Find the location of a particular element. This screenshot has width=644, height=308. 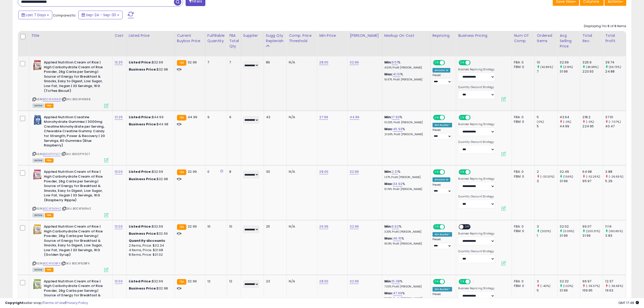

div: Min Price is located at coordinates (332, 36).